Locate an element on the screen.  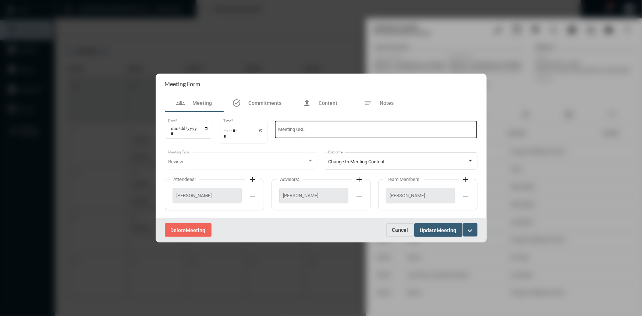
mat-icon: file_upload is located at coordinates (307, 103).